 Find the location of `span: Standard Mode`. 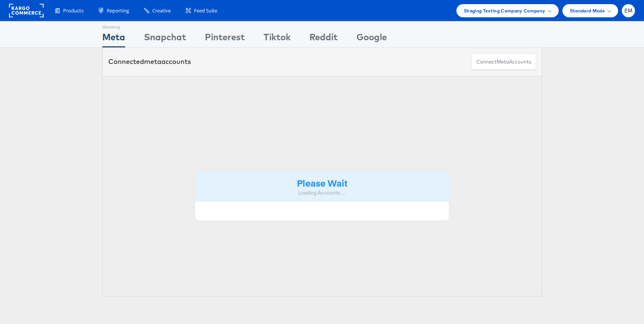

span: Standard Mode is located at coordinates (588, 10).